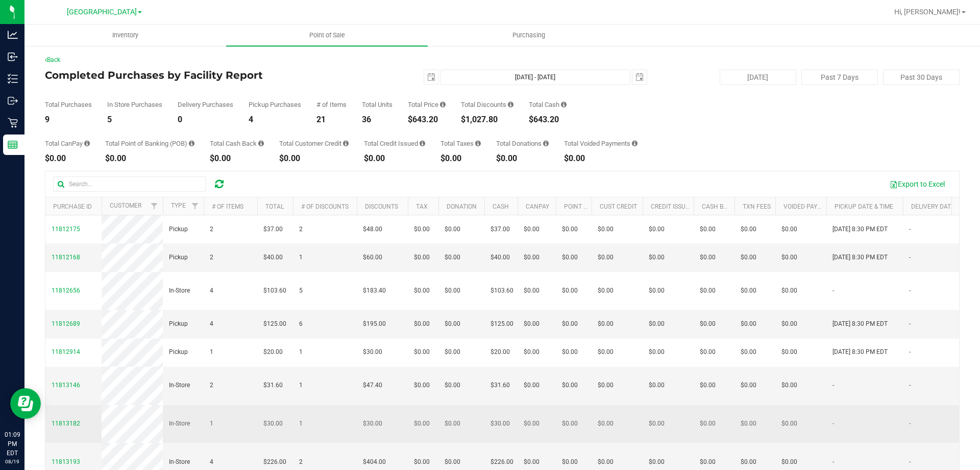 This screenshot has width=980, height=470. Describe the element at coordinates (125, 35) in the screenshot. I see `span: Inventory` at that location.